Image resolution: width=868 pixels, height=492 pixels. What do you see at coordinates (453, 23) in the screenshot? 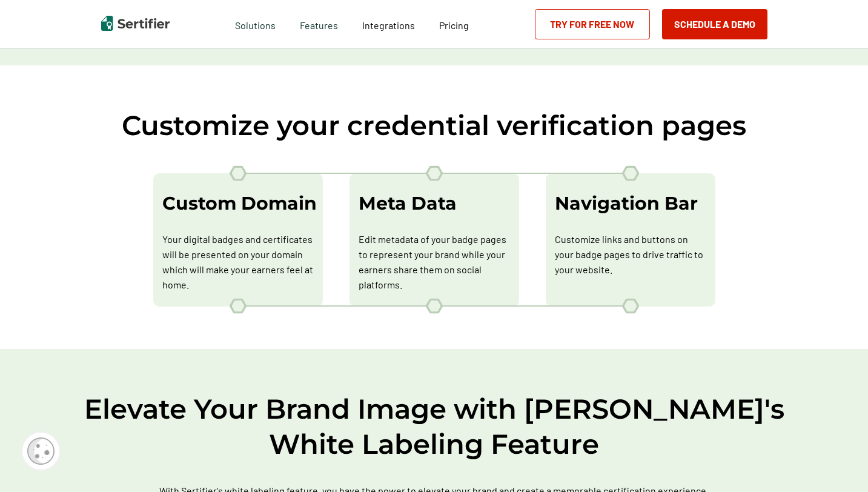
I see `a: Pricing` at bounding box center [453, 23].